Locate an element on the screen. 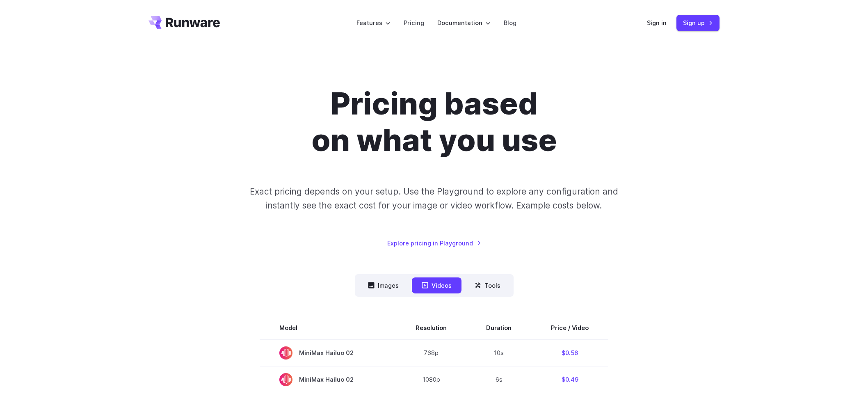 This screenshot has height=394, width=868. th: Price / Video is located at coordinates (570, 328).